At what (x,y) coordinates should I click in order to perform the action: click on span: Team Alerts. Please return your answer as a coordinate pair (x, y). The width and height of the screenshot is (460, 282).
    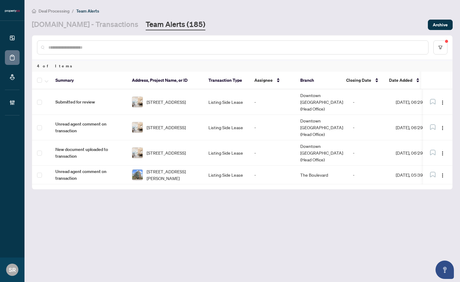
    Looking at the image, I should click on (87, 11).